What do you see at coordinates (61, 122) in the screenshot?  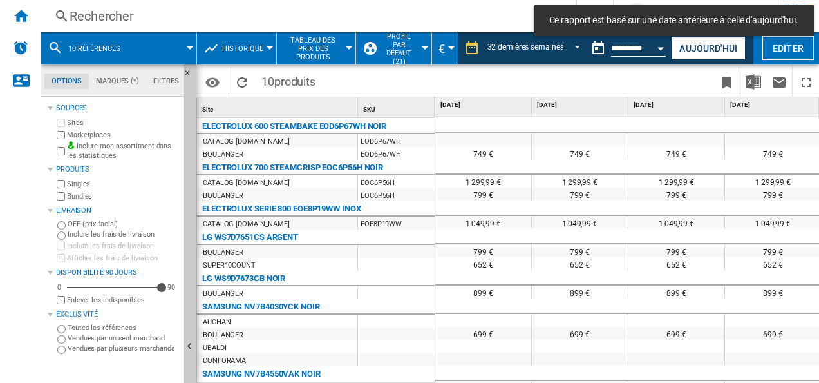 I see `input: Sites` at bounding box center [61, 122].